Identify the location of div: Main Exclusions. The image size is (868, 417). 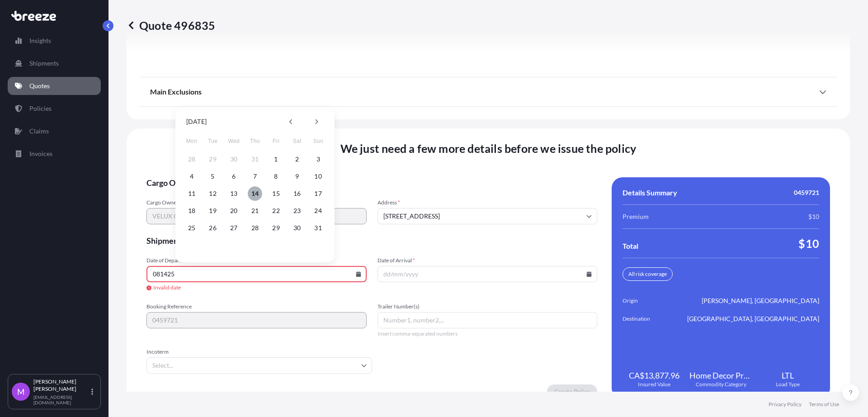
(488, 92).